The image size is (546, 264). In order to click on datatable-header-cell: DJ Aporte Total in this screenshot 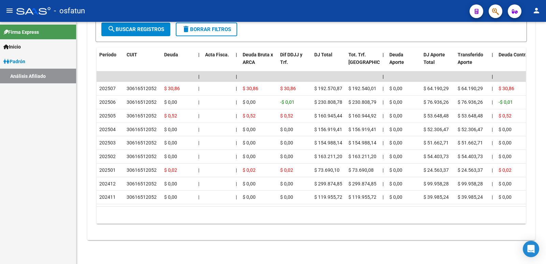, I will do `click(438, 63)`.